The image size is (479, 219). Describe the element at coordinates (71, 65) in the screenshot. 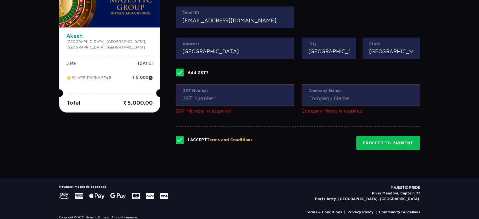

I see `p: Date` at that location.